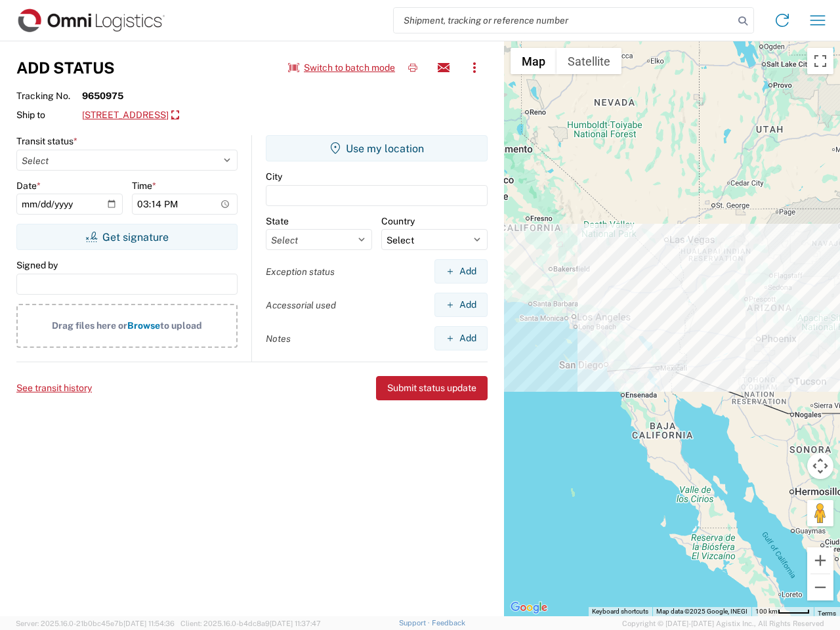 Image resolution: width=840 pixels, height=630 pixels. I want to click on button: Switch to batch mode, so click(342, 68).